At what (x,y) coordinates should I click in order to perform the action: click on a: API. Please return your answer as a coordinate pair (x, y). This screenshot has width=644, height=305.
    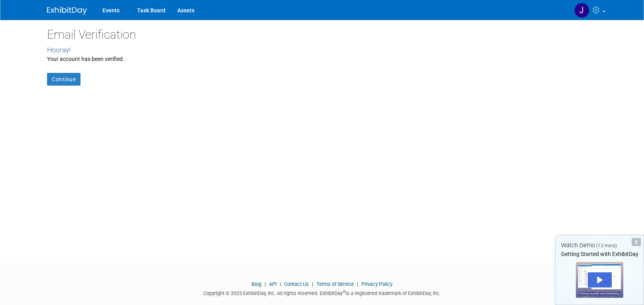
    Looking at the image, I should click on (273, 284).